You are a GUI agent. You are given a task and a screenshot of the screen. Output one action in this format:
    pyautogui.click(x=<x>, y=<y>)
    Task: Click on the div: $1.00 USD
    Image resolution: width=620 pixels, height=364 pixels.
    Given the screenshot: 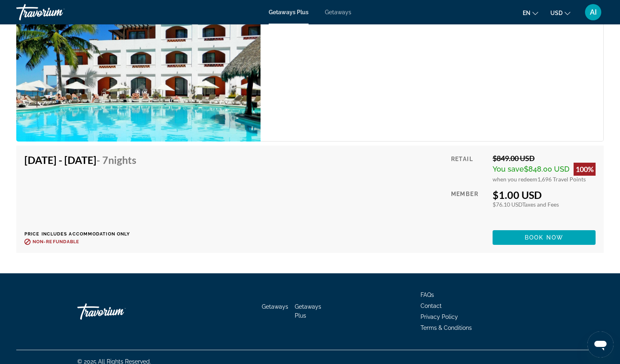 What is the action you would take?
    pyautogui.click(x=544, y=195)
    